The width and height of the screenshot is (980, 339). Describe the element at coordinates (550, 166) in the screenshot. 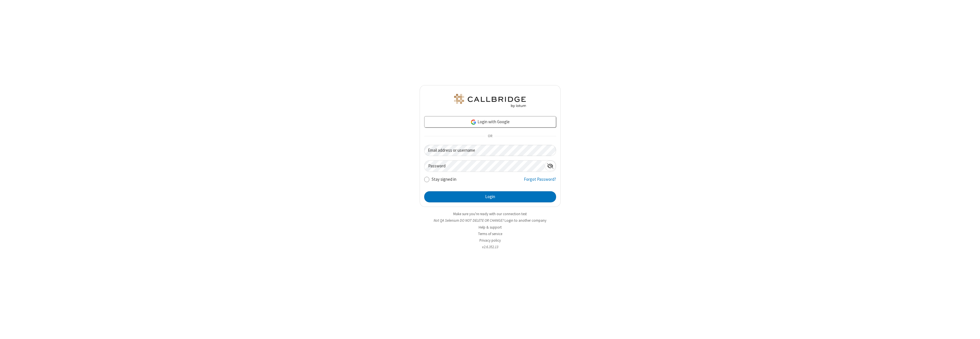

I see `div: Show password` at that location.